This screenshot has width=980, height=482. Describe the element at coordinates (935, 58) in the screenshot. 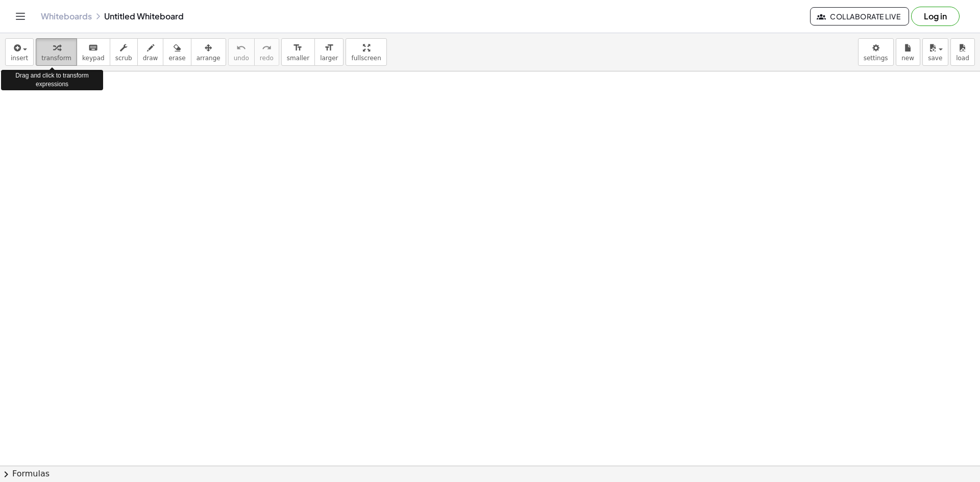

I see `span: save` at that location.